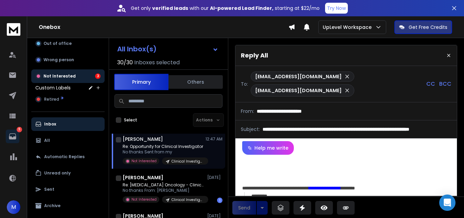 The image size is (464, 218). Describe the element at coordinates (53, 88) in the screenshot. I see `h3: Custom Labels` at that location.